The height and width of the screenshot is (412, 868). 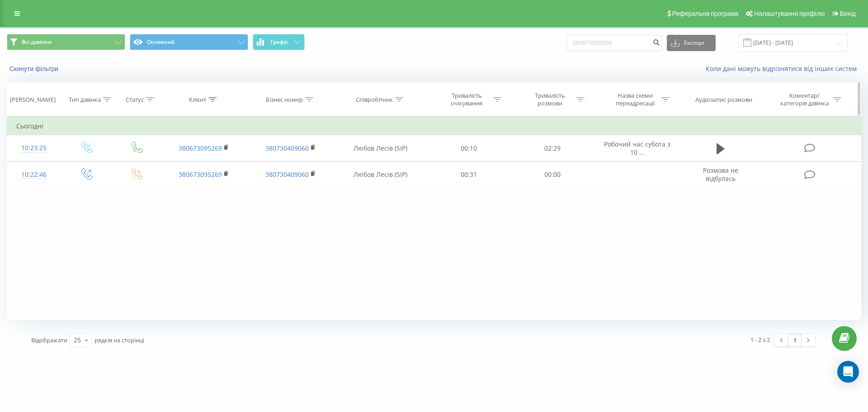 What do you see at coordinates (795, 340) in the screenshot?
I see `a: 1` at bounding box center [795, 340].